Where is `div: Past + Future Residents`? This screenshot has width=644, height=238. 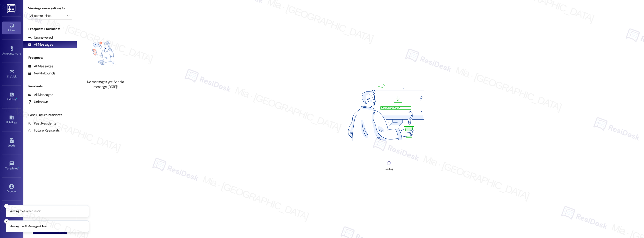 div: Past + Future Residents is located at coordinates (50, 115).